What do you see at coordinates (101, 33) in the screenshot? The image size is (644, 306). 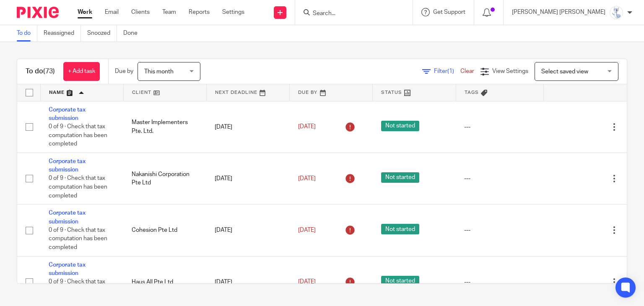 I see `a: Snoozed` at bounding box center [101, 33].